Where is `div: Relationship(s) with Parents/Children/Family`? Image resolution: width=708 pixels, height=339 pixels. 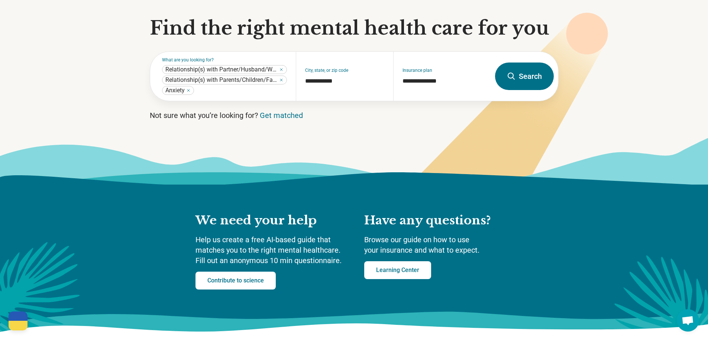 div: Relationship(s) with Parents/Children/Family is located at coordinates (225, 80).